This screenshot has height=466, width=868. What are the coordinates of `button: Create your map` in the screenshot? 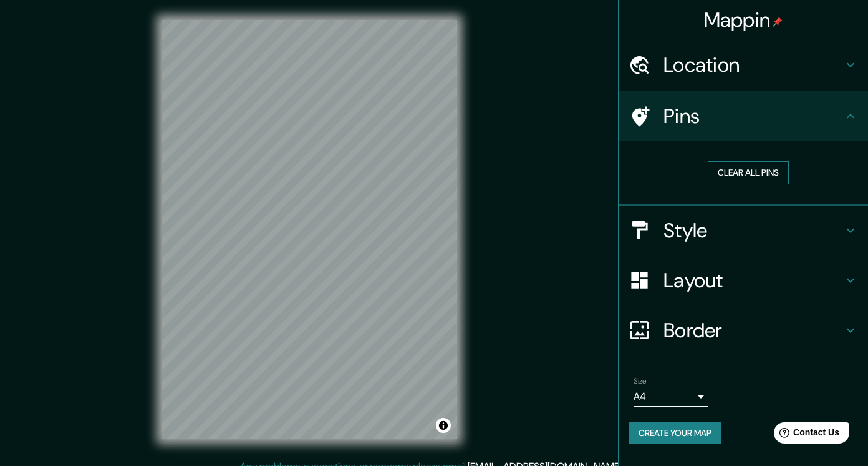 It's located at (675, 433).